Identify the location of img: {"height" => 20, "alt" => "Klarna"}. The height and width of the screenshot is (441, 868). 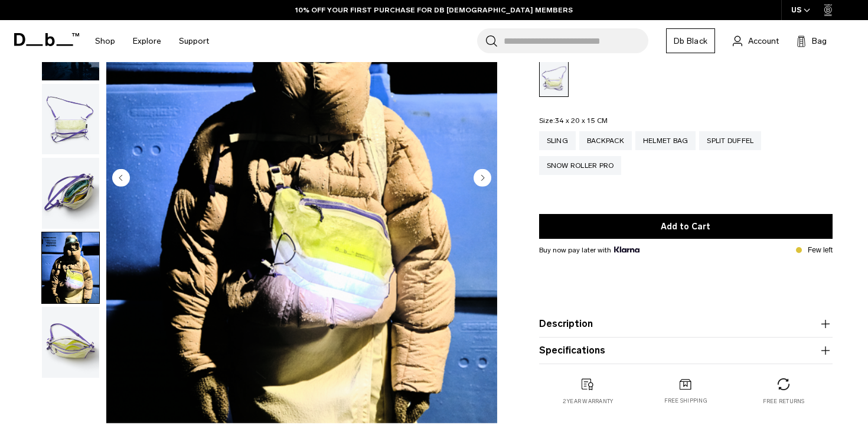
(627, 249).